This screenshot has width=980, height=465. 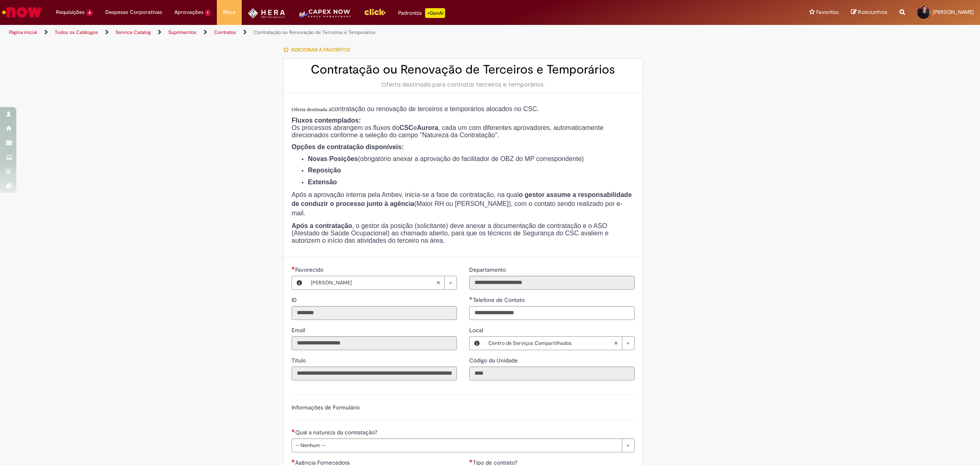 I want to click on span: Despesas Corporativas, so click(x=133, y=12).